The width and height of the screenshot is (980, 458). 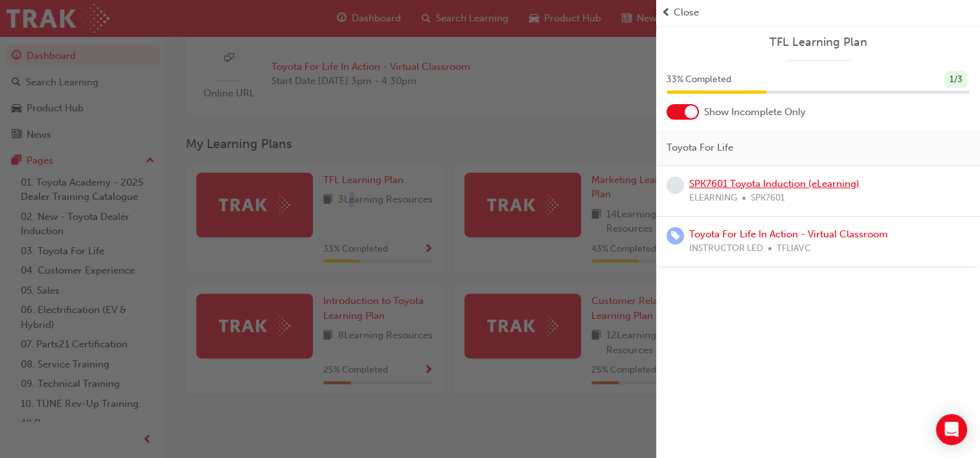 I want to click on span: ELEARNING, so click(x=713, y=198).